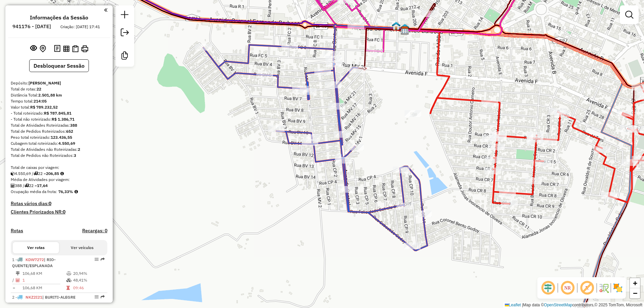 The image size is (644, 308). What do you see at coordinates (35, 260) in the screenshot?
I see `span: KDW7272` at bounding box center [35, 260].